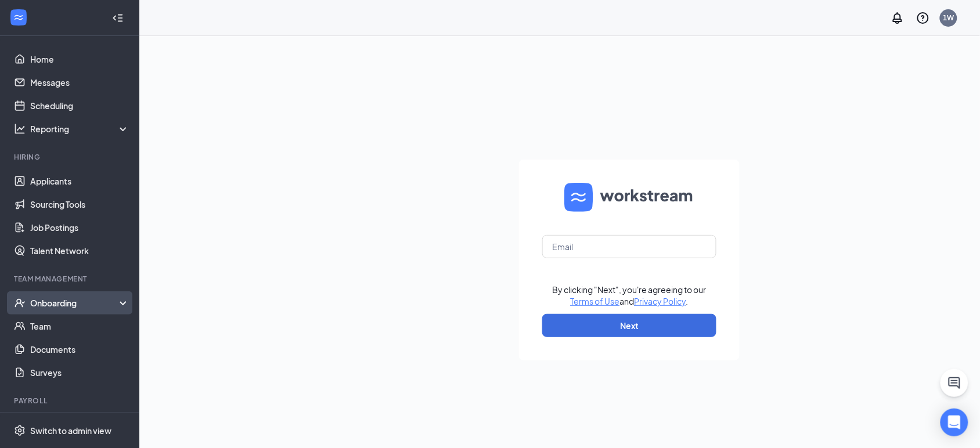 Image resolution: width=980 pixels, height=448 pixels. Describe the element at coordinates (949, 18) in the screenshot. I see `div: 1W` at that location.